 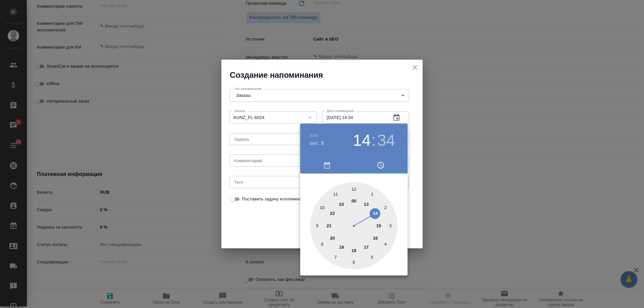 What do you see at coordinates (317, 143) in the screenshot?
I see `h4: окт. 9` at bounding box center [317, 143].